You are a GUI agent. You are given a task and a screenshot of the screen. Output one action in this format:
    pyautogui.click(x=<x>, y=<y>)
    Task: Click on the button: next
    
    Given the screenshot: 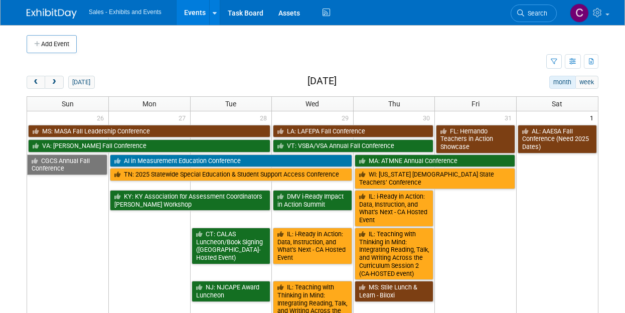 What is the action you would take?
    pyautogui.click(x=54, y=82)
    